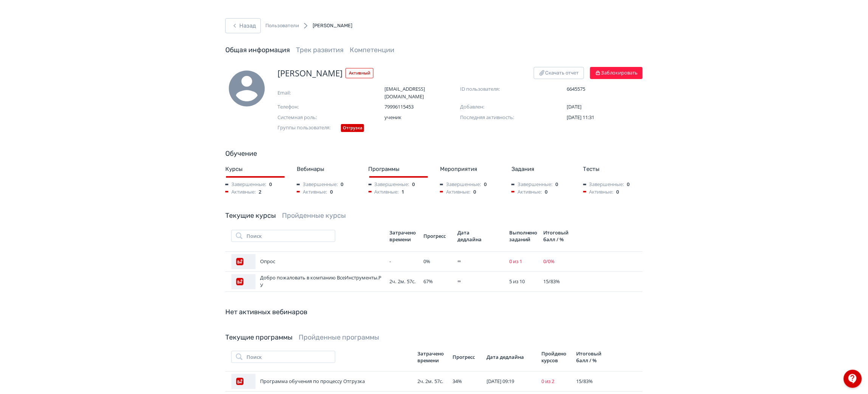 This screenshot has height=394, width=868. What do you see at coordinates (613, 169) in the screenshot?
I see `div: Тесты` at bounding box center [613, 169].